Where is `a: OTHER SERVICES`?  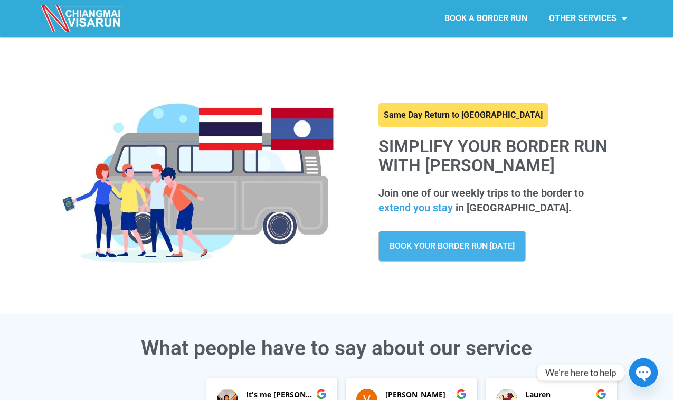
a: OTHER SERVICES is located at coordinates (588, 18).